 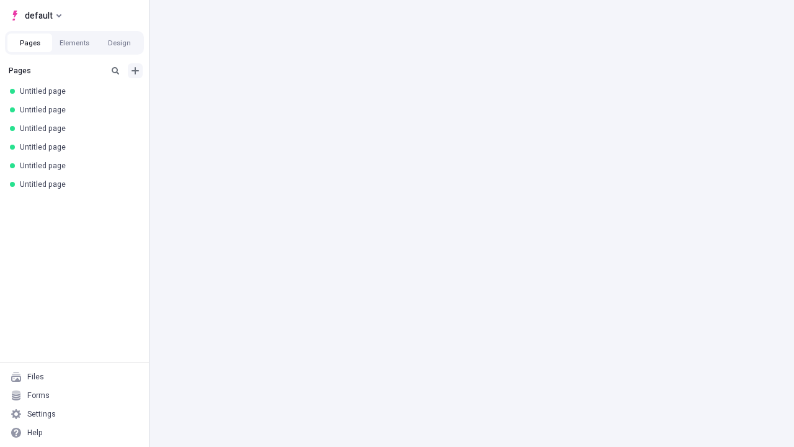 I want to click on button: Add new, so click(x=135, y=71).